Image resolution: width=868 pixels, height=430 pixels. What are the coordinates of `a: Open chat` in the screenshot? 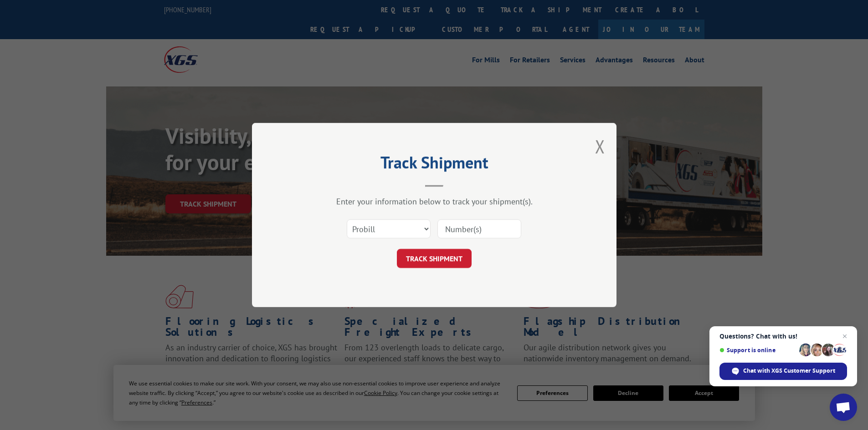 It's located at (843, 407).